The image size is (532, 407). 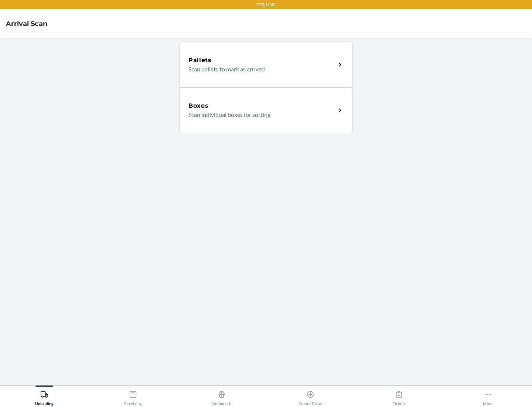 What do you see at coordinates (310, 395) in the screenshot?
I see `button: Create Ticket` at bounding box center [310, 395].